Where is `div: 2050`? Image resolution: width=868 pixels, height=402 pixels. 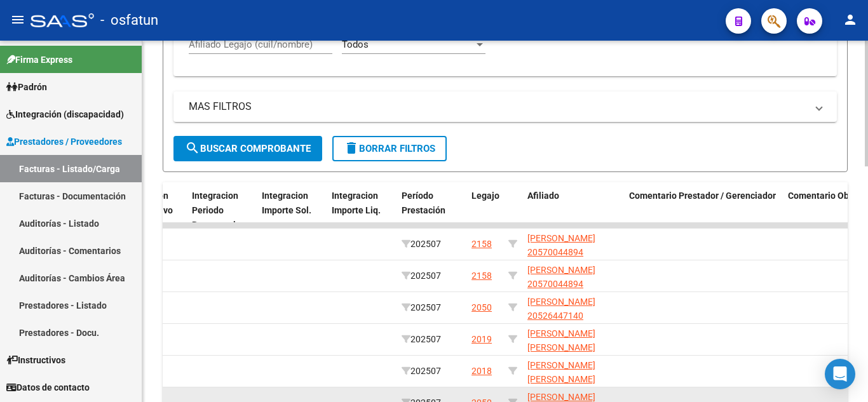
div: 2050 is located at coordinates (482, 307).